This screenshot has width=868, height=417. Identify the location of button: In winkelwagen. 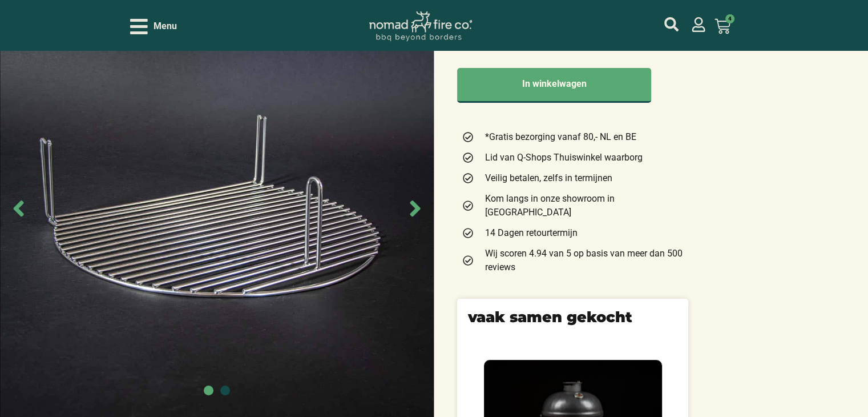
(554, 85).